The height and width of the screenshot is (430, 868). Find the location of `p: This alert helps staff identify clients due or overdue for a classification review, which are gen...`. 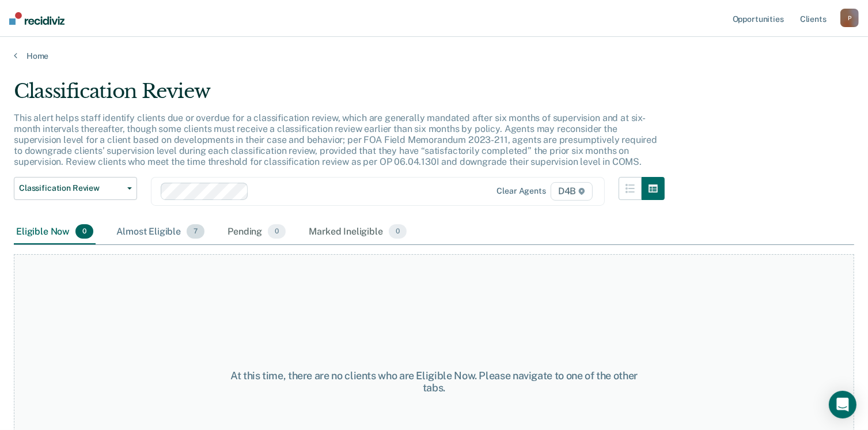

p: This alert helps staff identify clients due or overdue for a classification review, which are gen... is located at coordinates (335, 140).